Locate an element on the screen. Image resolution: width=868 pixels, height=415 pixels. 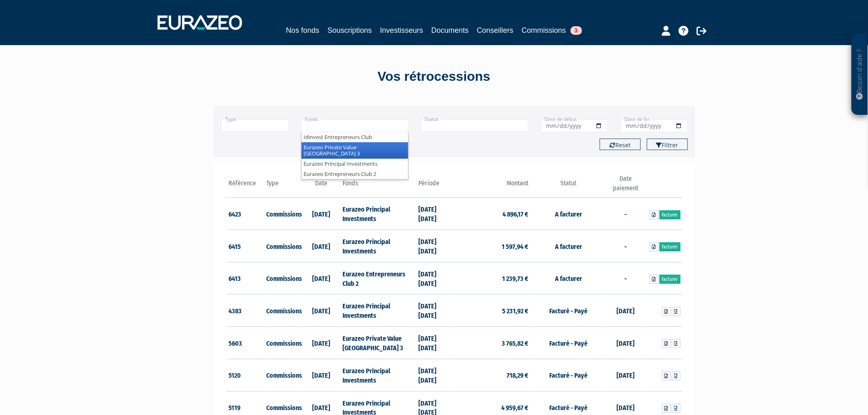
a: Investisseurs is located at coordinates (401, 30).